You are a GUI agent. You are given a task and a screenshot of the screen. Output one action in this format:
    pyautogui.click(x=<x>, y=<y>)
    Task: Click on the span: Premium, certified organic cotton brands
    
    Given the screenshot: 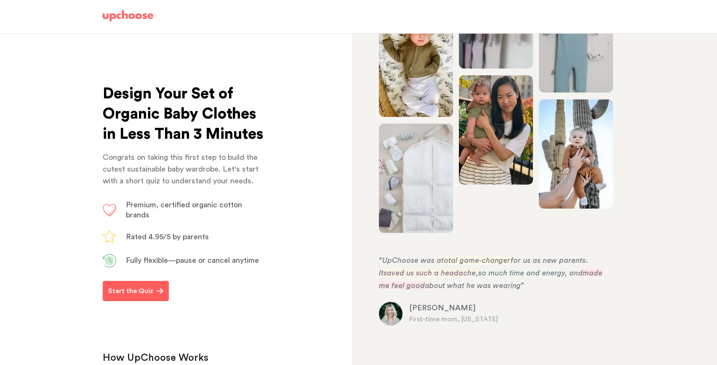 What is the action you would take?
    pyautogui.click(x=184, y=210)
    